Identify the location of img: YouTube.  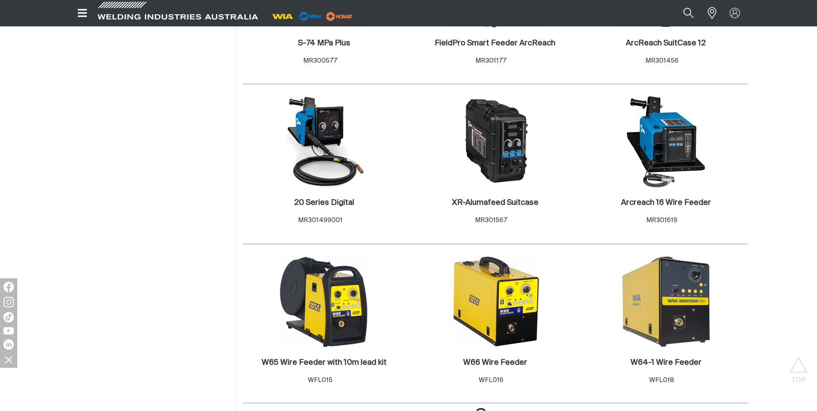
(9, 331).